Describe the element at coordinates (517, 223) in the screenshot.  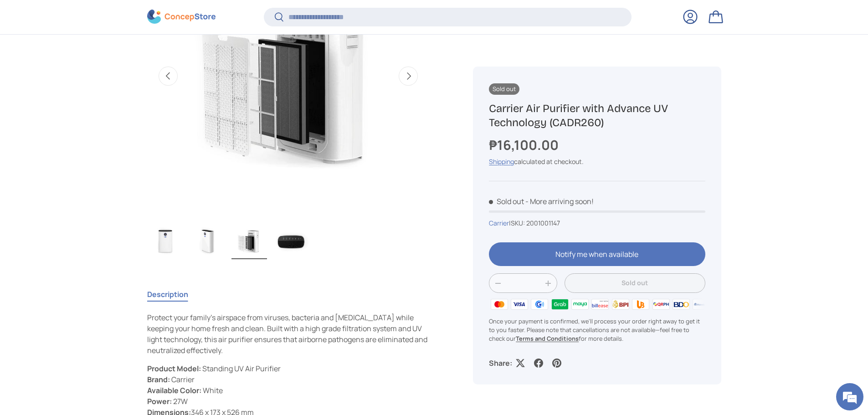
I see `span: SKU:` at that location.